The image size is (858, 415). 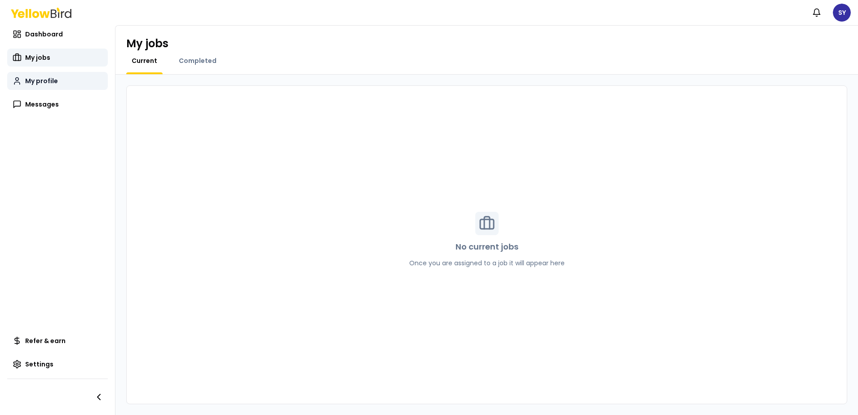 I want to click on span: My jobs, so click(x=38, y=58).